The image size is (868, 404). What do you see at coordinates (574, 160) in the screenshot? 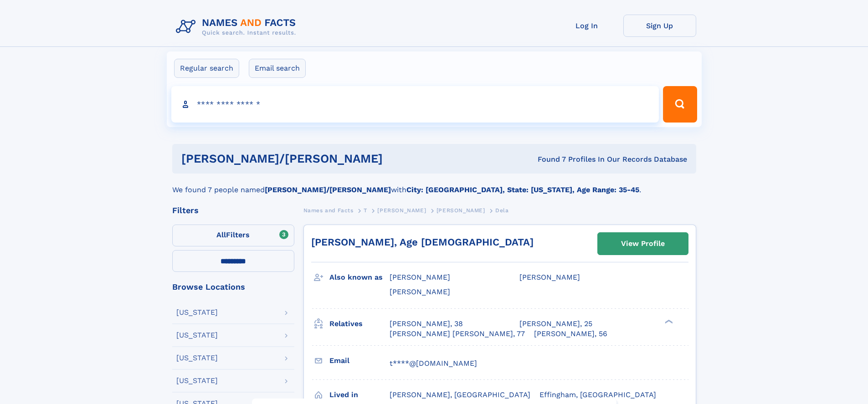
I see `div: Found 7 Profiles In Our Records Database` at bounding box center [574, 160].